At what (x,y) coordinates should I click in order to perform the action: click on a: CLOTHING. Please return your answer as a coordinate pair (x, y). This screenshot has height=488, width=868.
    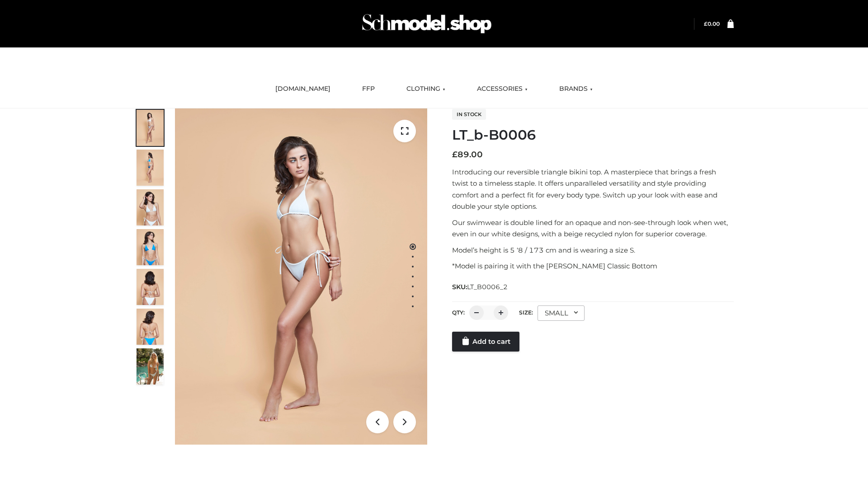
    Looking at the image, I should click on (426, 89).